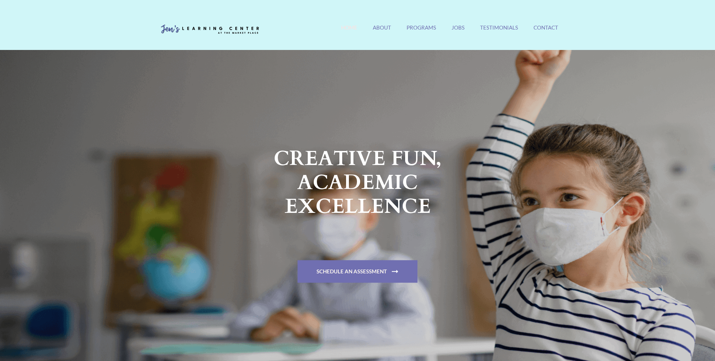 The width and height of the screenshot is (715, 361). Describe the element at coordinates (546, 32) in the screenshot. I see `a: Contact` at that location.